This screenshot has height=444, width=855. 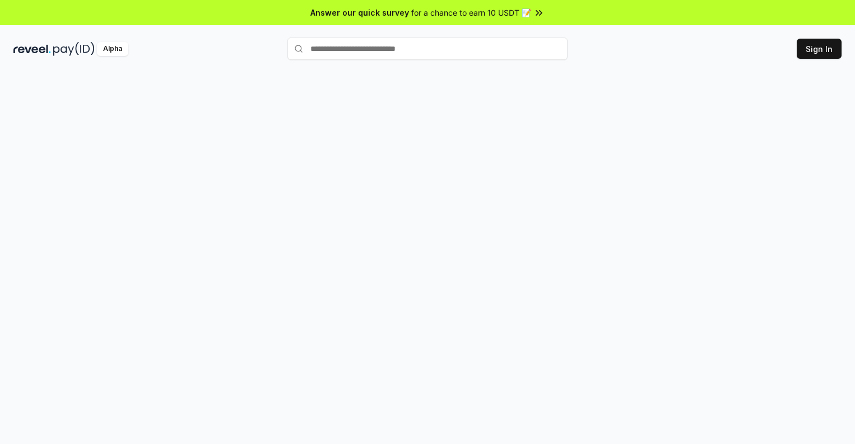 I want to click on span: Answer our quick survey, so click(x=360, y=12).